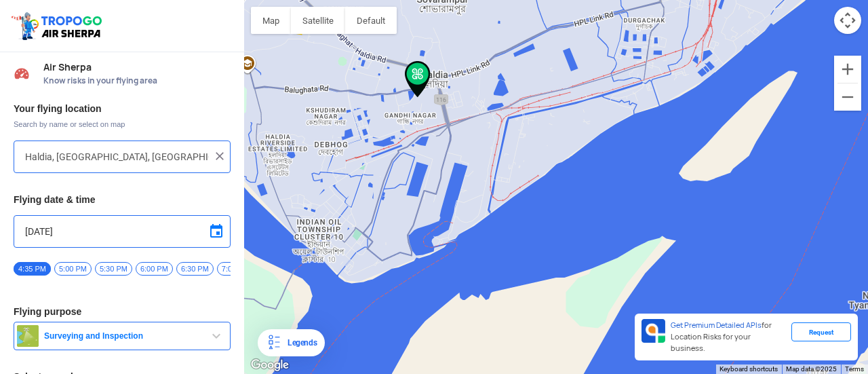 The width and height of the screenshot is (868, 374). What do you see at coordinates (32, 269) in the screenshot?
I see `span: 4:35 PM` at bounding box center [32, 269].